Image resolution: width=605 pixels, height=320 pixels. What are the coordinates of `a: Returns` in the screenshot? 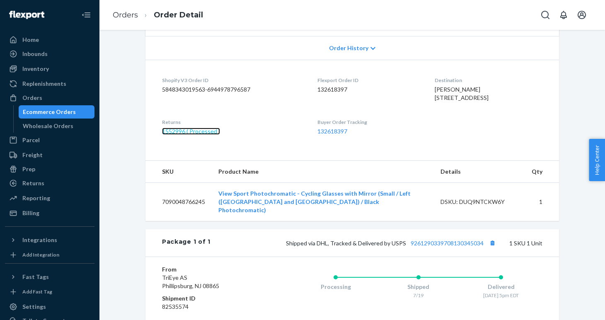 It's located at (50, 183).